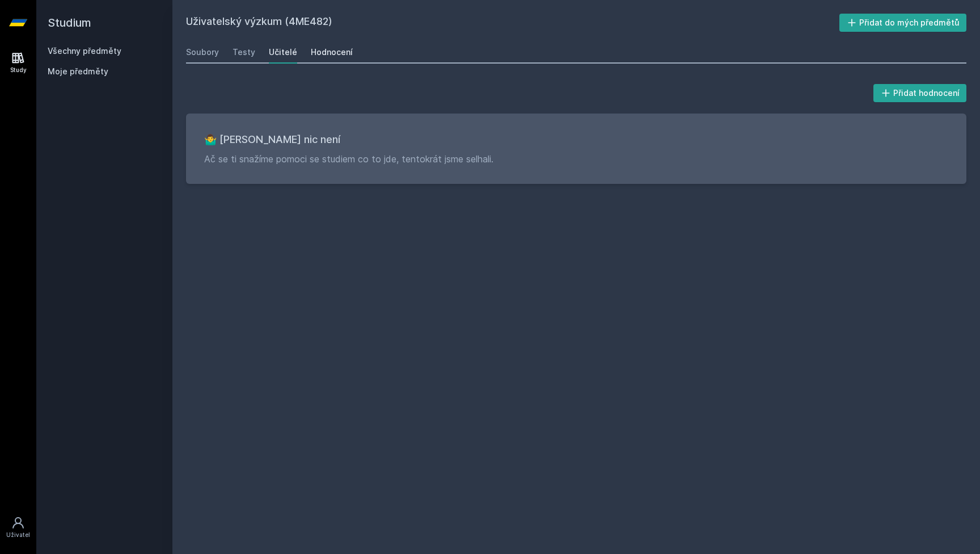 This screenshot has height=554, width=980. What do you see at coordinates (18, 63) in the screenshot?
I see `a: Study` at bounding box center [18, 63].